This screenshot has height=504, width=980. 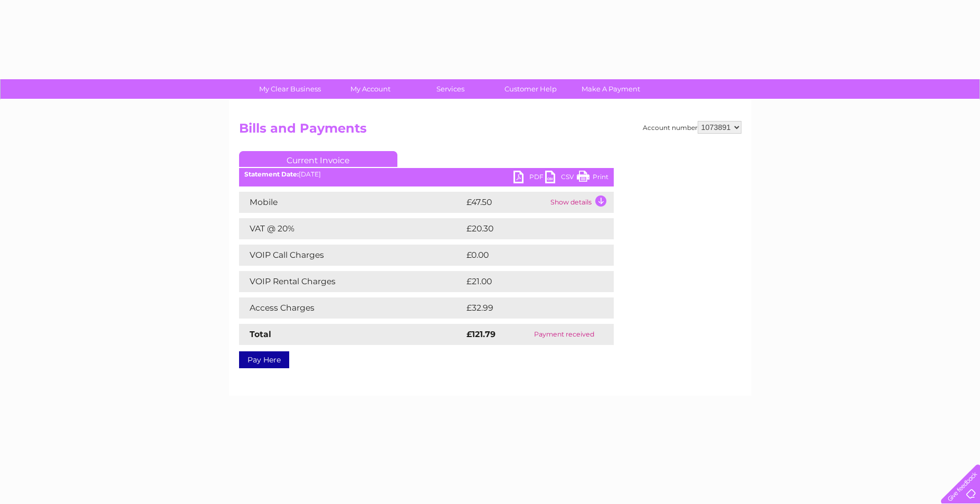 I want to click on strong: £121.79, so click(x=481, y=334).